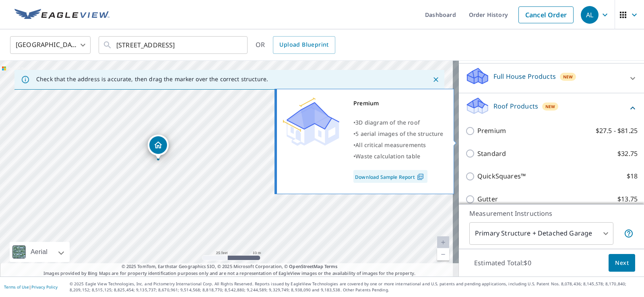  I want to click on span: © 2025 TomTom, Earthstar Geographics SIO, © 2025 Microsoft Corporation, ©, so click(230, 267).